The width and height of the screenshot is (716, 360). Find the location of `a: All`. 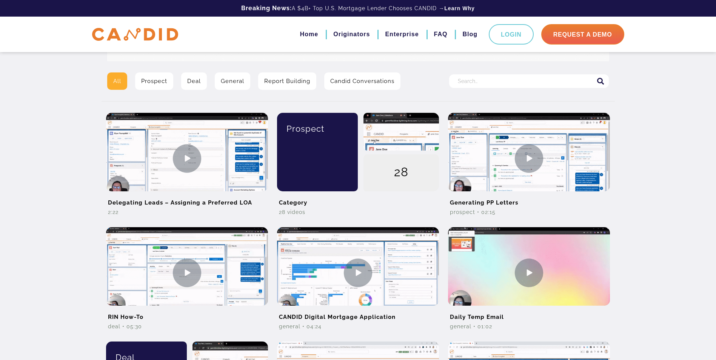

a: All is located at coordinates (117, 81).